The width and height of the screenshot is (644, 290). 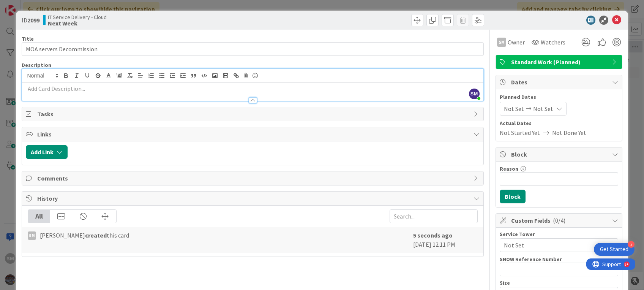 I want to click on span: SM, so click(x=475, y=94).